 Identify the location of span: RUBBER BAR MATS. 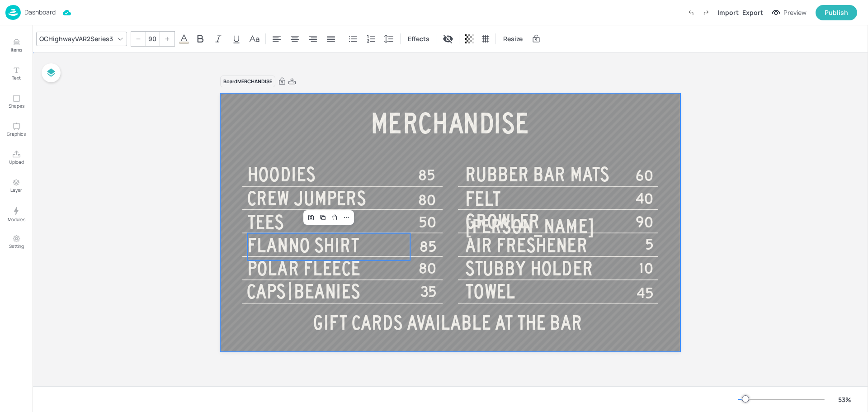
(537, 174).